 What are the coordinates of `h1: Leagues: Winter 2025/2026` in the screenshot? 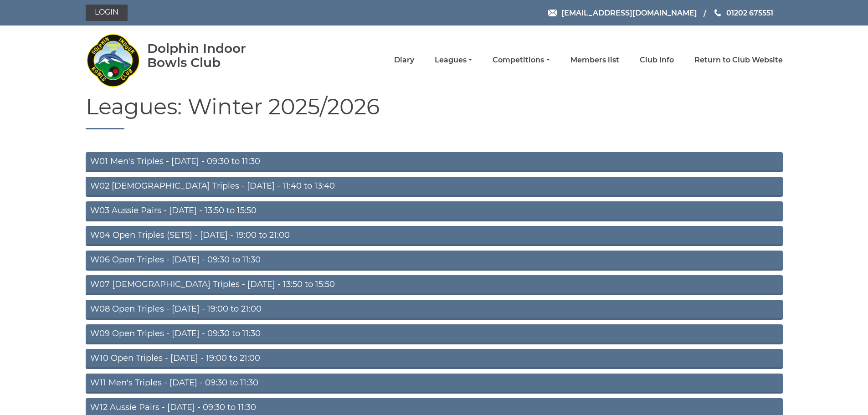 It's located at (434, 112).